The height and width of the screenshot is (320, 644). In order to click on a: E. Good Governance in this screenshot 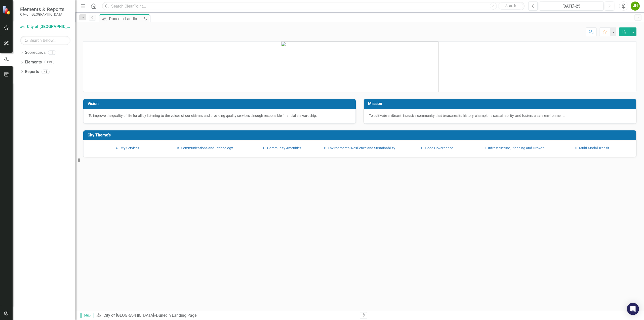, I will do `click(437, 148)`.